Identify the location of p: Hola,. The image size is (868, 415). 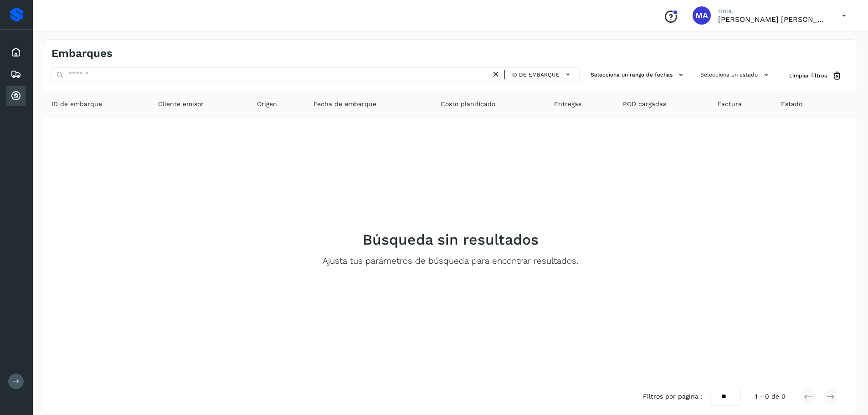
(773, 11).